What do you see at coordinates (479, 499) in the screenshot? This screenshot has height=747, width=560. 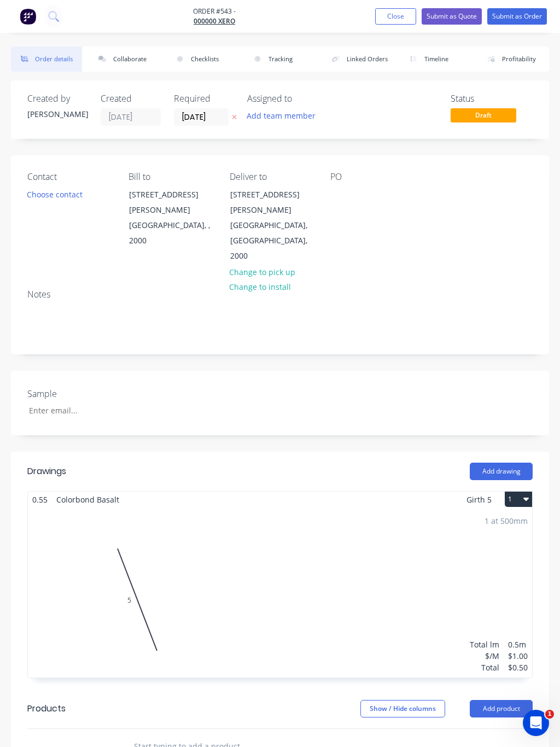 I see `span: Girth 5` at bounding box center [479, 499].